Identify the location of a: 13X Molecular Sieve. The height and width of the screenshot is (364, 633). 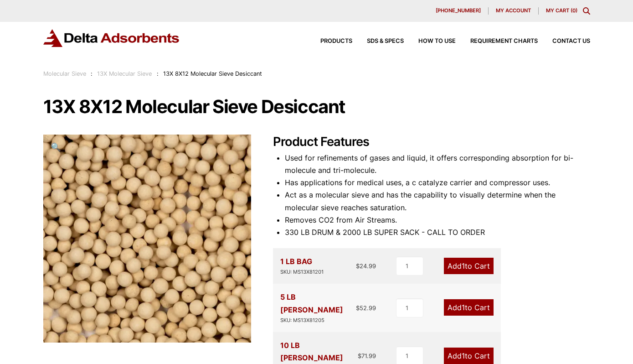
(125, 73).